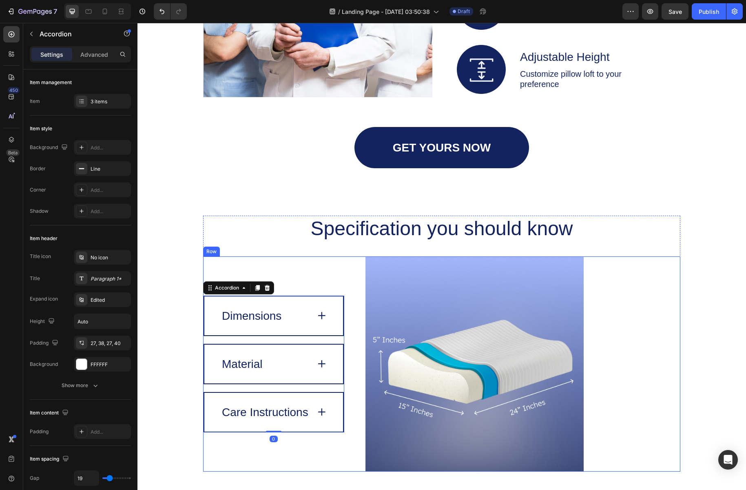 The width and height of the screenshot is (746, 490). I want to click on div: Item style, so click(41, 129).